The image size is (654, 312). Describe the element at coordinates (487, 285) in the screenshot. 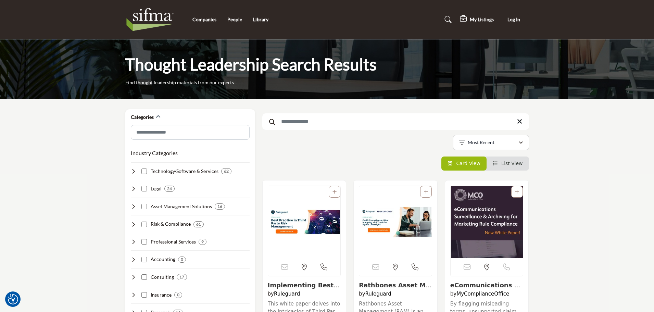

I see `h3: eCommunications Surveillance & Archiving for Marketing Rule Compliance` at that location.